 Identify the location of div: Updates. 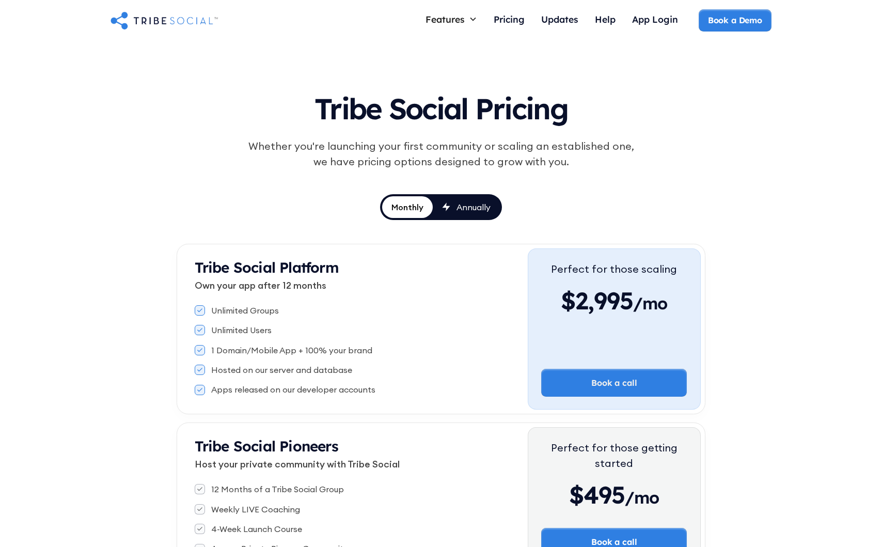
(560, 19).